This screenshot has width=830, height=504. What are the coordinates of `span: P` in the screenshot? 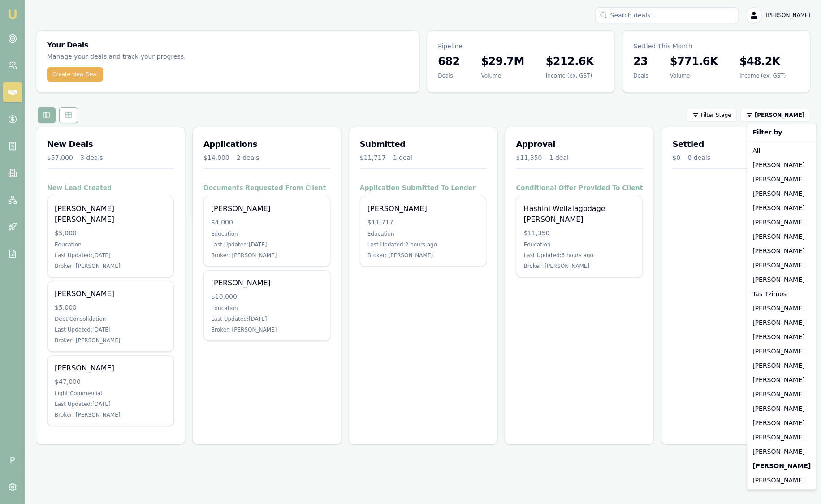 It's located at (13, 460).